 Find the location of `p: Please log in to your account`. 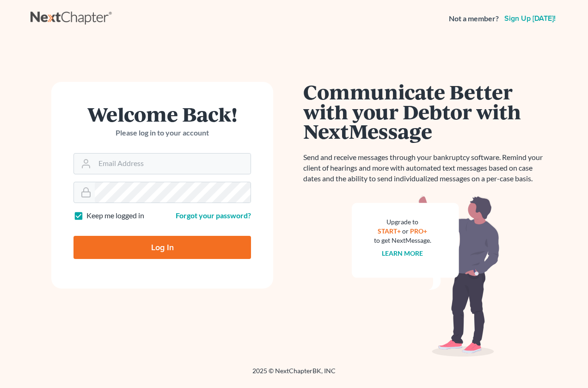

p: Please log in to your account is located at coordinates (163, 133).